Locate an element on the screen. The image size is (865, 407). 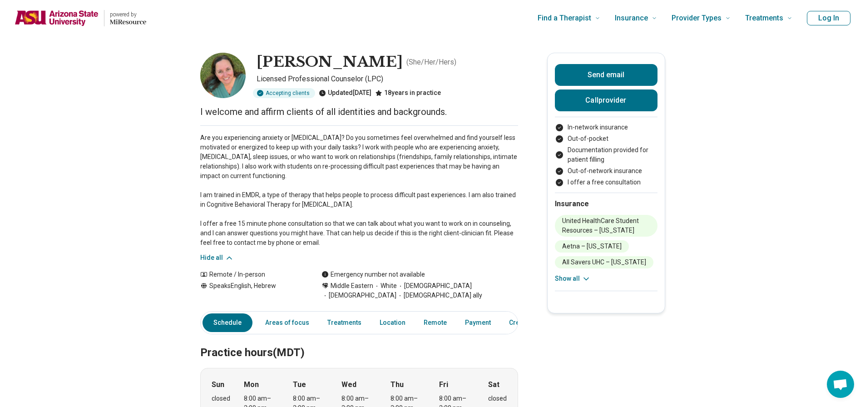
h2: Insurance is located at coordinates (606, 204).